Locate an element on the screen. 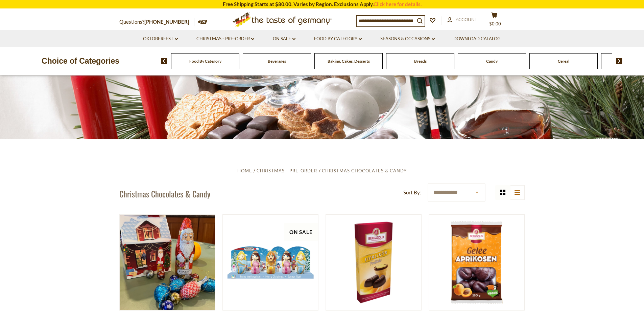 The image size is (644, 320). img: Berggold Chocolate Apricot Jelly Pralines, 300g is located at coordinates (477, 262).